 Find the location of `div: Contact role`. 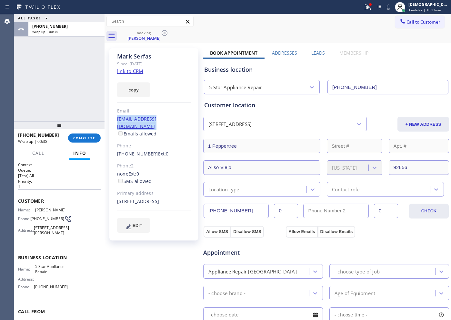

div: Contact role is located at coordinates (346, 189).